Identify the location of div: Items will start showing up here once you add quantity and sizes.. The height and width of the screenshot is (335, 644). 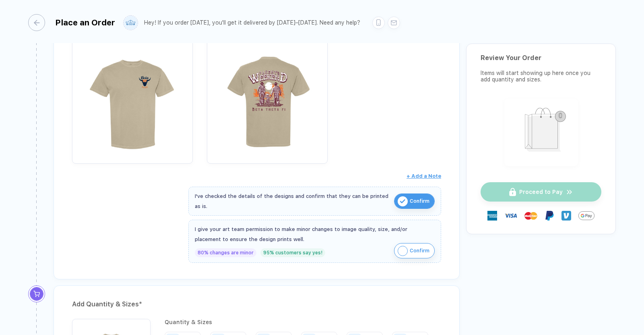
(541, 76).